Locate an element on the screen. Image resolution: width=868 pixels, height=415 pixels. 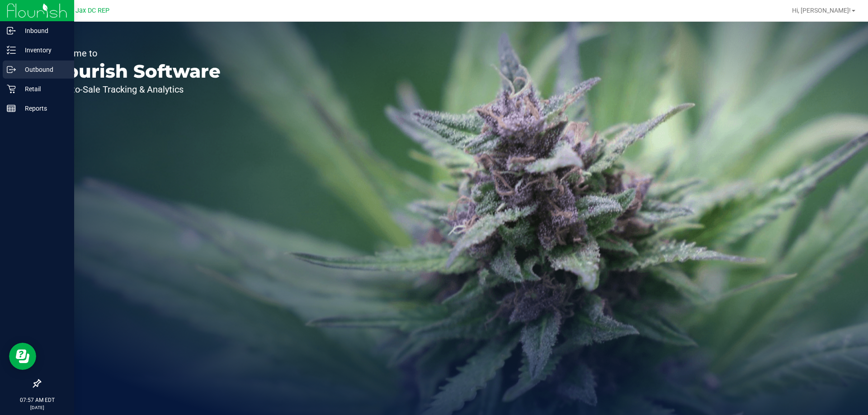
inline-svg: Inventory is located at coordinates (11, 50).